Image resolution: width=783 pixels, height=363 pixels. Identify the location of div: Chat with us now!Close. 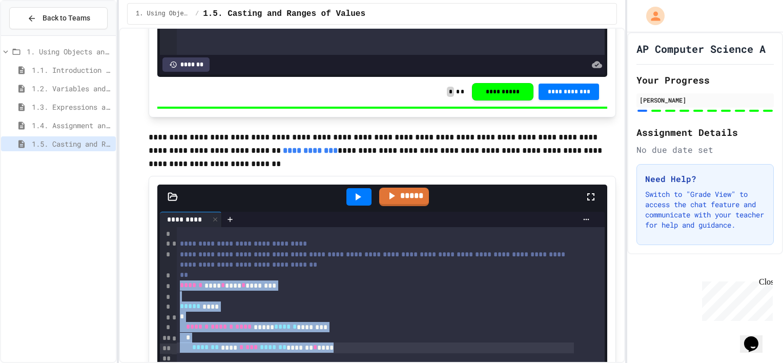
(37, 34).